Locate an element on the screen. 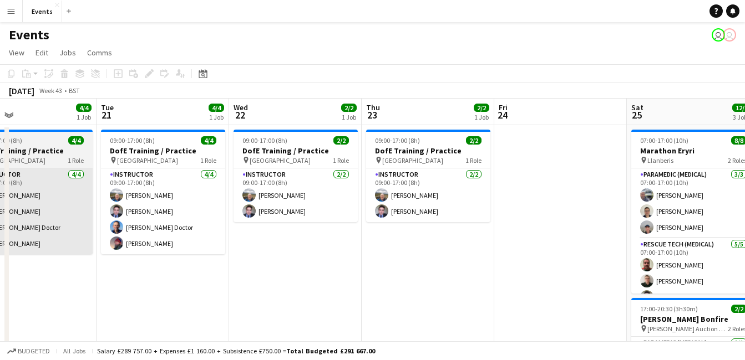  span: Sat is located at coordinates (637, 108).